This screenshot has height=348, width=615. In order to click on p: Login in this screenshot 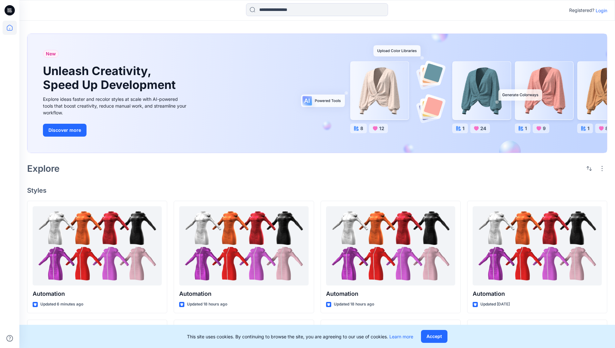, I will do `click(601, 10)`.